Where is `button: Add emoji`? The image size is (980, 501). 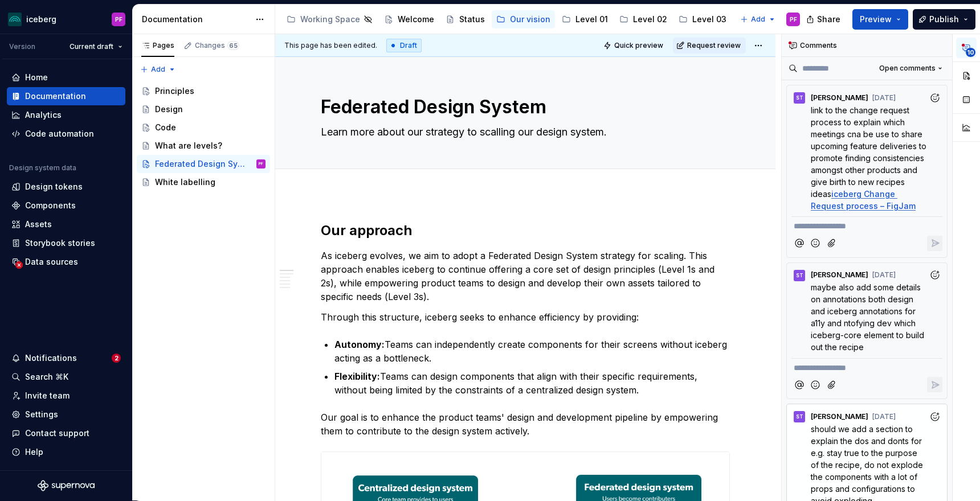 button: Add emoji is located at coordinates (815, 384).